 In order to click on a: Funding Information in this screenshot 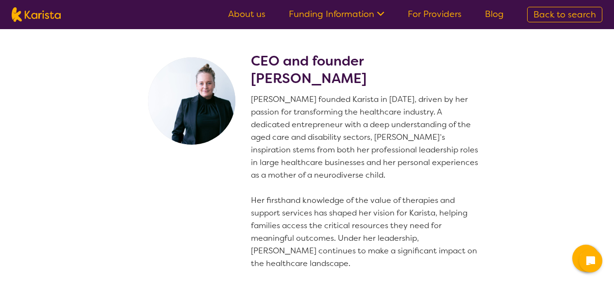, I will do `click(336, 14)`.